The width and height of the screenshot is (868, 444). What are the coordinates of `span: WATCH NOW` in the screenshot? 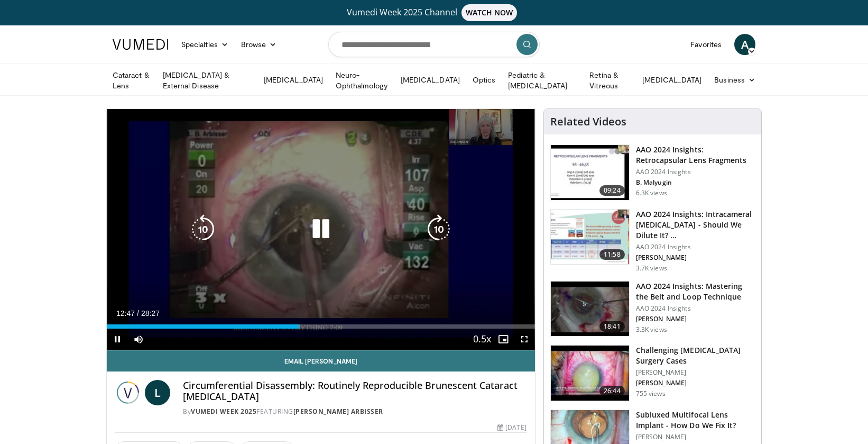 It's located at (489, 13).